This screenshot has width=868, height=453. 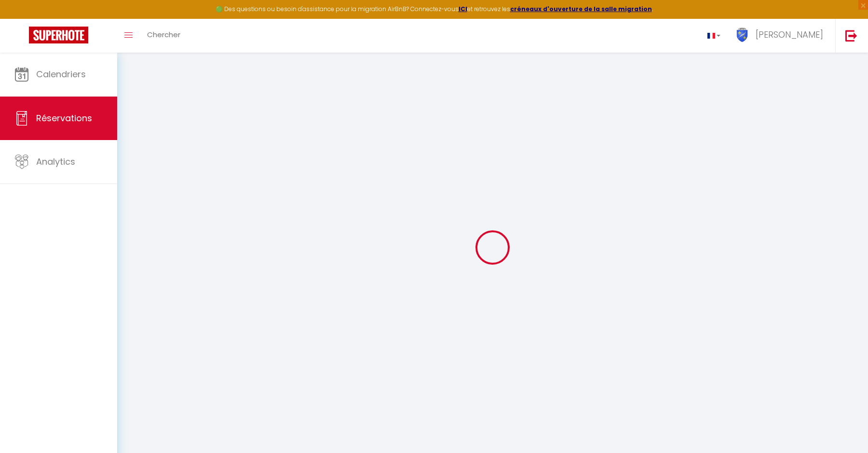 What do you see at coordinates (851, 35) in the screenshot?
I see `img: logout` at bounding box center [851, 35].